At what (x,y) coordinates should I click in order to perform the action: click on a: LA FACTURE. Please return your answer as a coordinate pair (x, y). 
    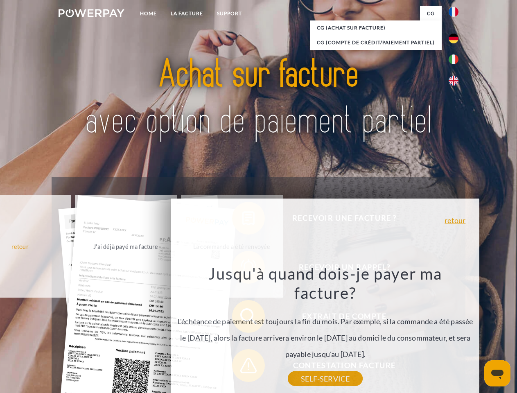
    Looking at the image, I should click on (187, 14).